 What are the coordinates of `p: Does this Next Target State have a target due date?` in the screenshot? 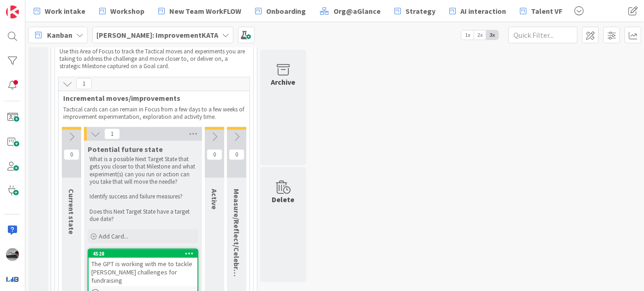 It's located at (143, 215).